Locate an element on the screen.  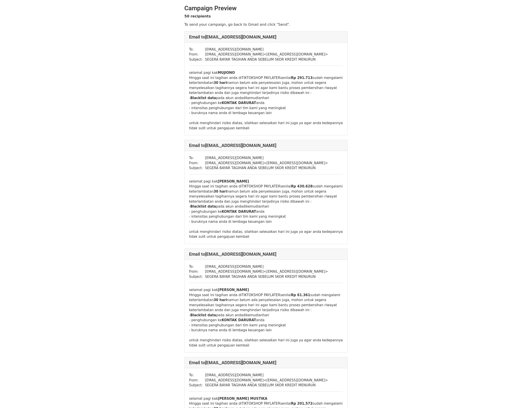
b: Rp 61.361 is located at coordinates (301, 295).